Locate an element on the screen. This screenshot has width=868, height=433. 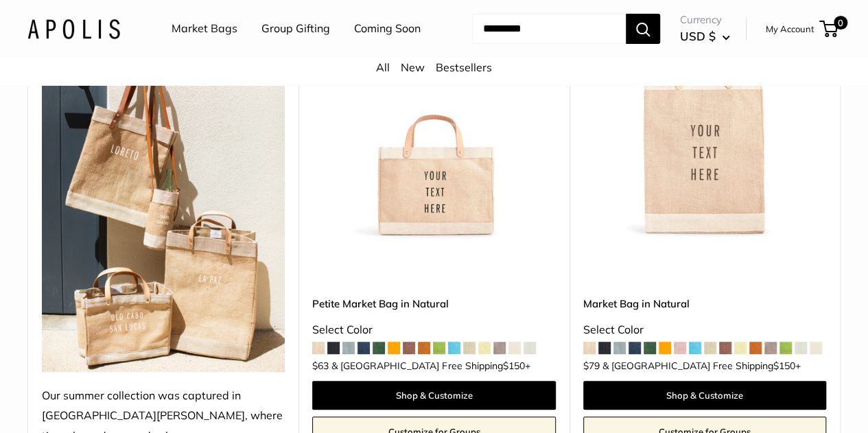
span: $63 is located at coordinates (320, 366).